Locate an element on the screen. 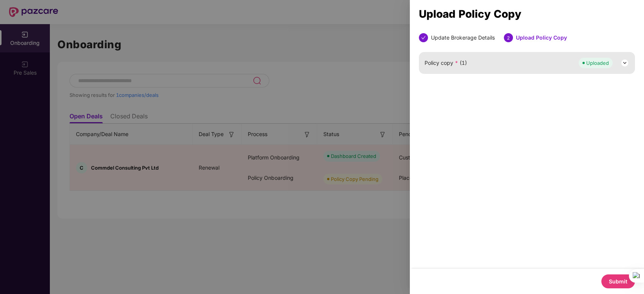 This screenshot has height=294, width=644. div: Update Brokerage Details is located at coordinates (463, 38).